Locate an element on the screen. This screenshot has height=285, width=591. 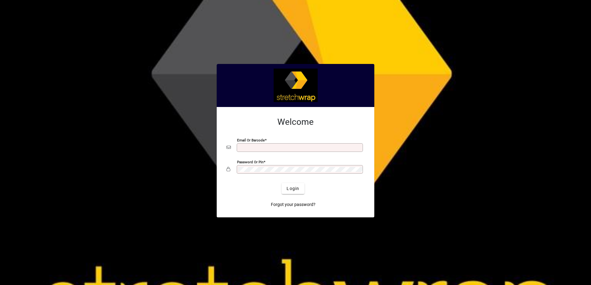
a: Forgot your password? is located at coordinates (293, 205).